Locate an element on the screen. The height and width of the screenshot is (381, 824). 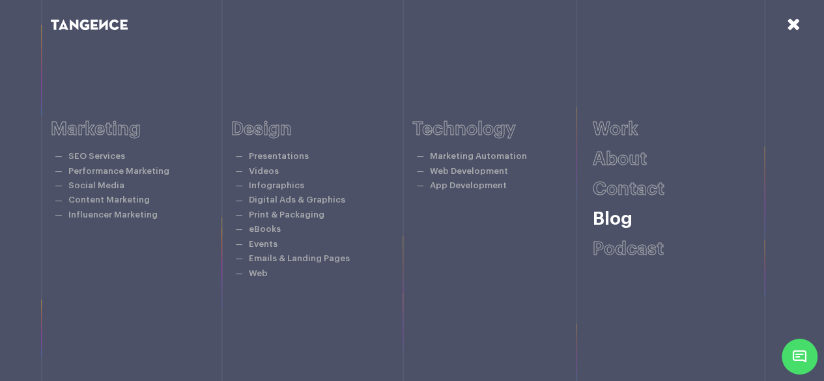
a: Social Media is located at coordinates (96, 185).